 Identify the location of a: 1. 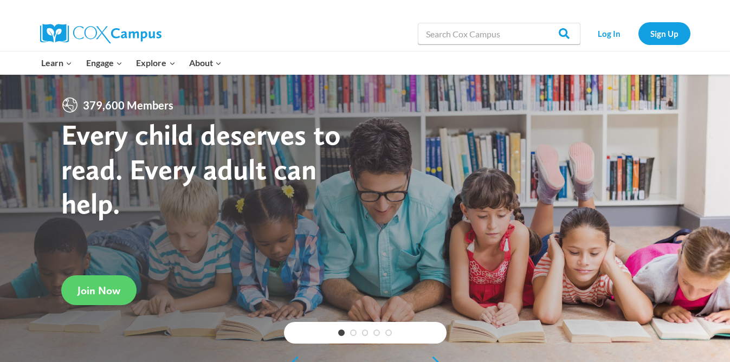
(342, 333).